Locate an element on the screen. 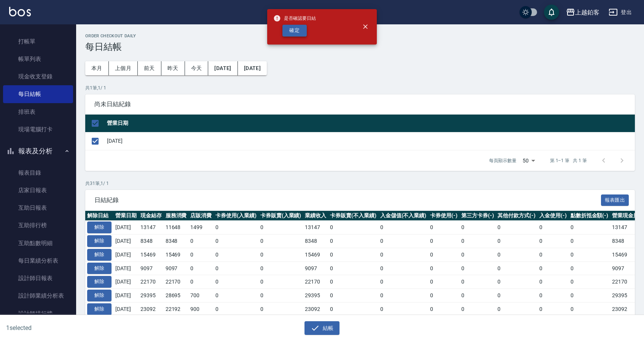 The width and height of the screenshot is (644, 341). p: 每頁顯示數量 is located at coordinates (503, 161).